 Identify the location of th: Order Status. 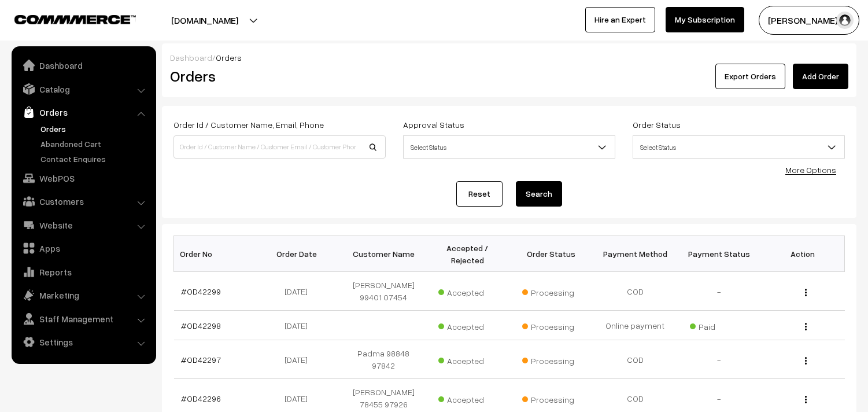
(551, 254).